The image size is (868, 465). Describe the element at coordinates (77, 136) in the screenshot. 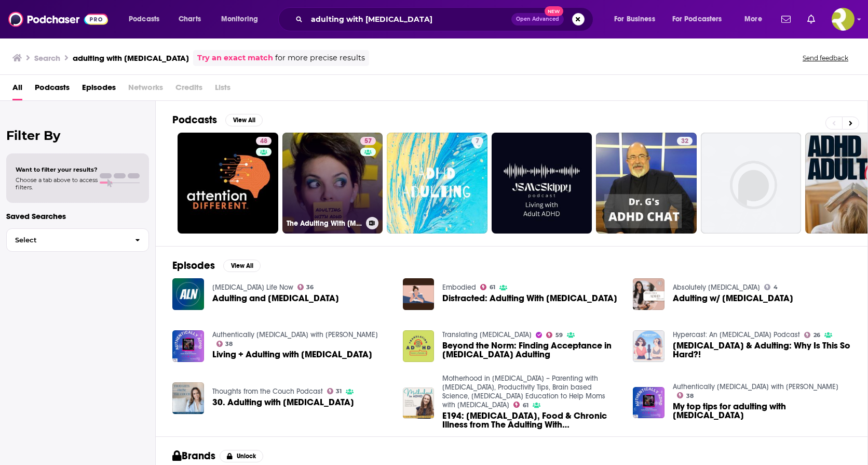

I see `h2: Filter By` at that location.